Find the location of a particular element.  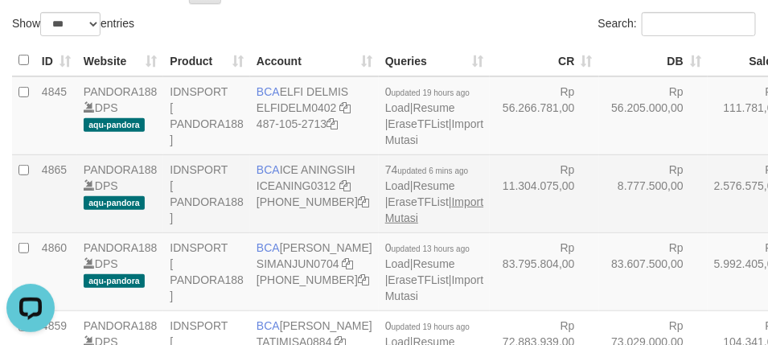

span: updated 13 hours ago is located at coordinates (430, 248).